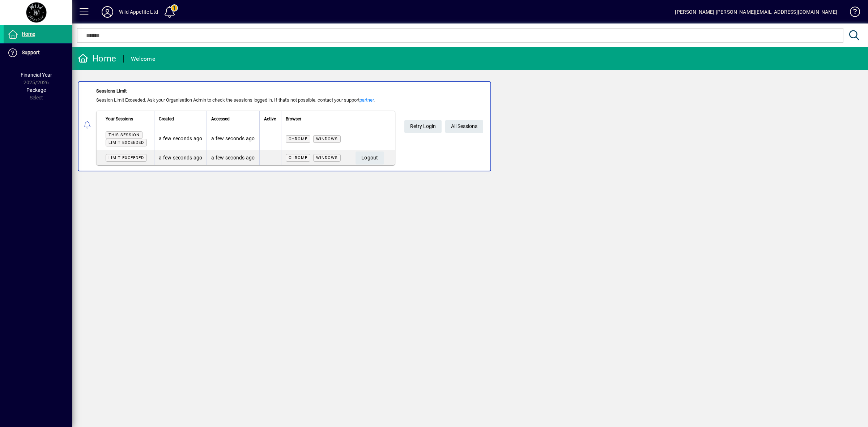 The height and width of the screenshot is (427, 868). Describe the element at coordinates (369, 158) in the screenshot. I see `button: Logout` at that location.